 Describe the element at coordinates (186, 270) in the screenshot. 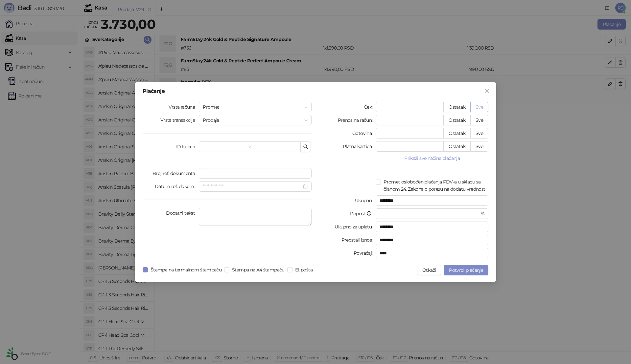

I see `span: Štampa na termalnom štampaču` at that location.